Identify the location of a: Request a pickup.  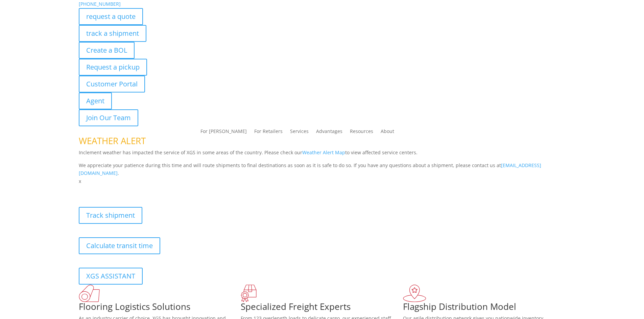
(113, 67).